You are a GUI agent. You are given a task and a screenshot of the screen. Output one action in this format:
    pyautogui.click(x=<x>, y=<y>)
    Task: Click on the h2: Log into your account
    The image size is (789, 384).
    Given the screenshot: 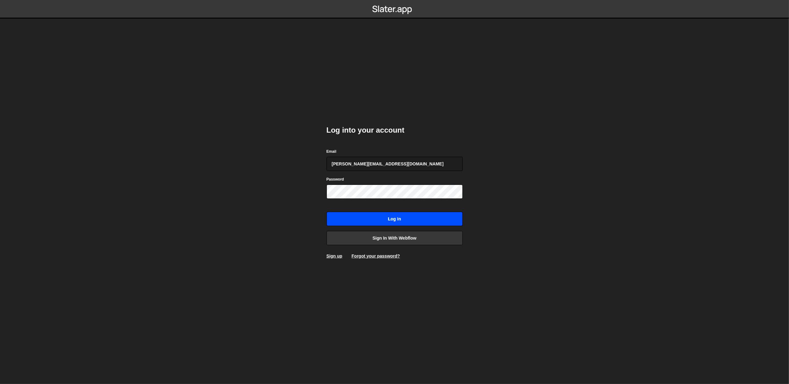 What is the action you would take?
    pyautogui.click(x=395, y=130)
    